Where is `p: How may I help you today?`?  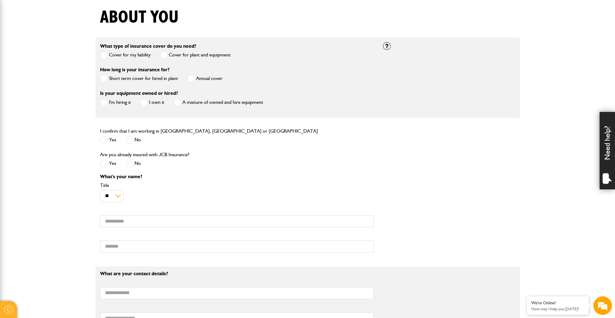
p: How may I help you today? is located at coordinates (557, 308).